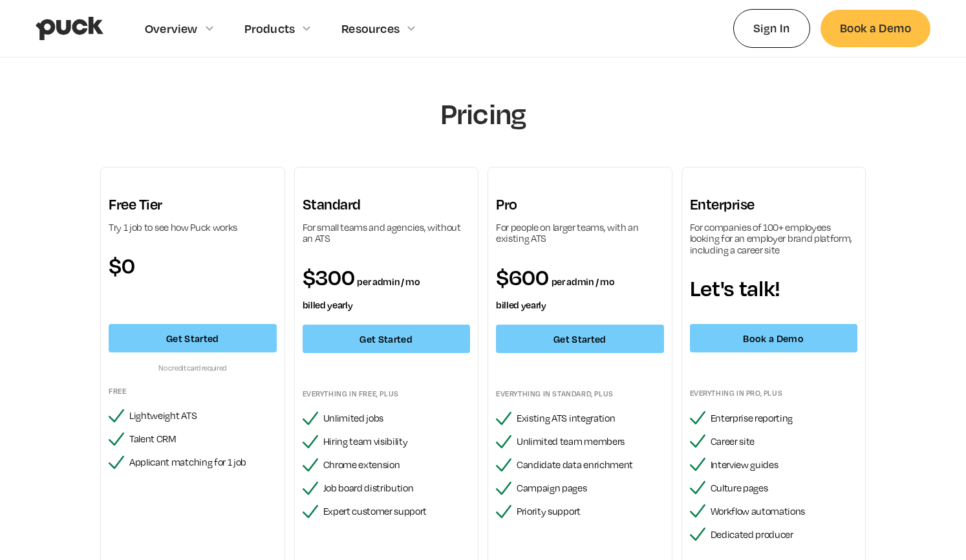  Describe the element at coordinates (397, 442) in the screenshot. I see `div: Hiring team visibility` at that location.